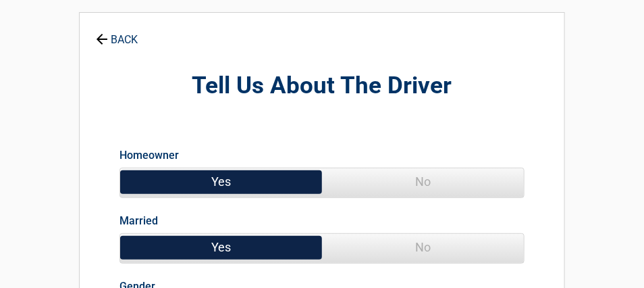 This screenshot has width=644, height=288. Describe the element at coordinates (138, 221) in the screenshot. I see `label: Married` at that location.